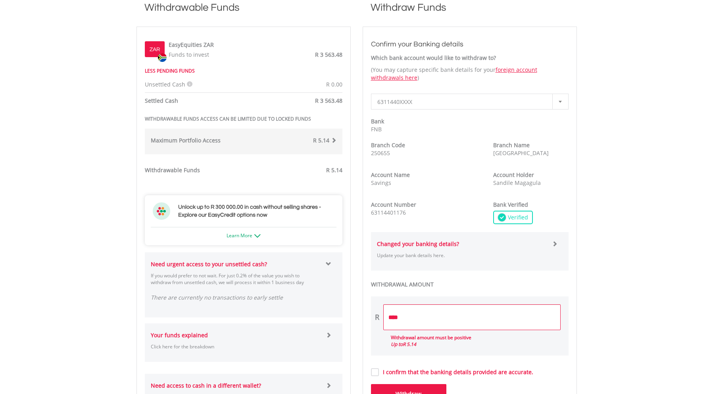 This screenshot has height=394, width=713. What do you see at coordinates (513, 175) in the screenshot?
I see `strong: Account Holder` at bounding box center [513, 175].